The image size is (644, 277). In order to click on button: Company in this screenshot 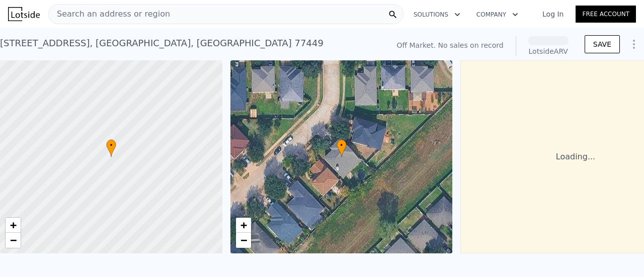, I will do `click(497, 15)`.